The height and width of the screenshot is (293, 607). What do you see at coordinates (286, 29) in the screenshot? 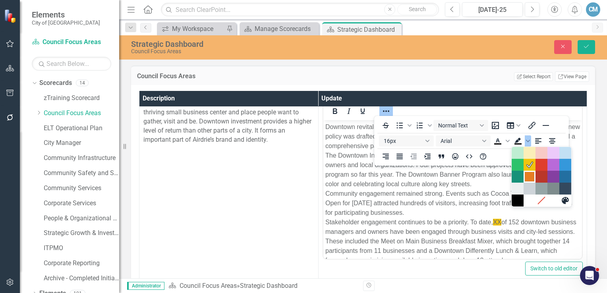
I see `div: Manage Scorecards` at bounding box center [286, 29].